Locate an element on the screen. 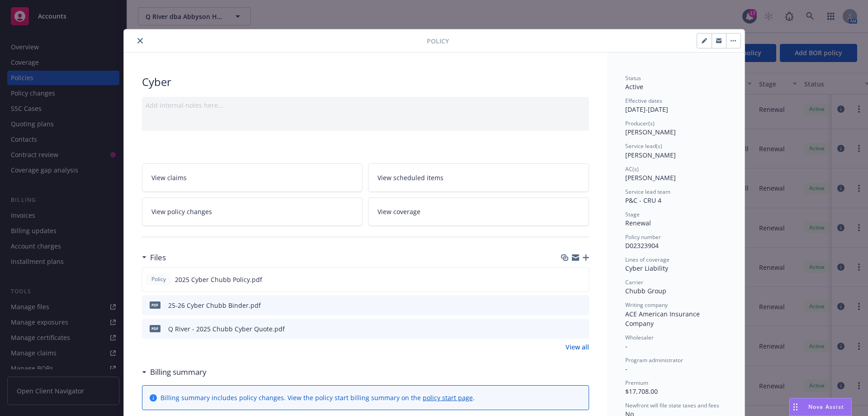 Image resolution: width=868 pixels, height=416 pixels. h3: Billing summary is located at coordinates (178, 372).